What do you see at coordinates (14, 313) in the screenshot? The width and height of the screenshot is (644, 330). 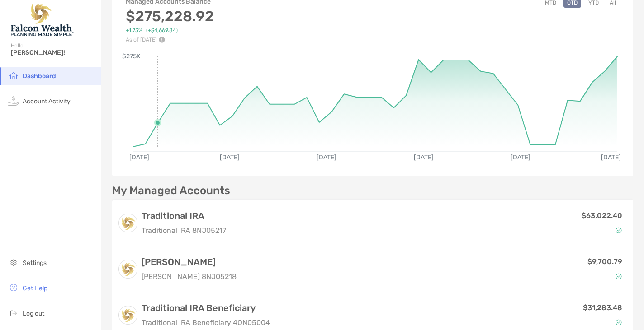 I see `img: logout icon` at bounding box center [14, 313].